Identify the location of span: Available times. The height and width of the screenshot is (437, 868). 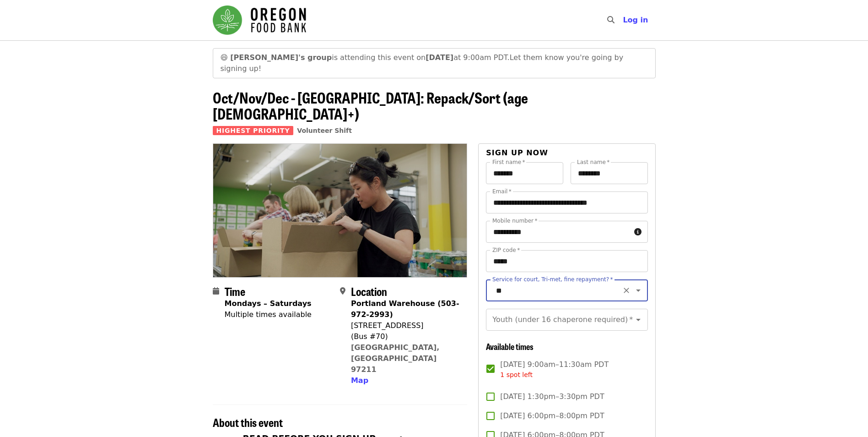
(510, 346).